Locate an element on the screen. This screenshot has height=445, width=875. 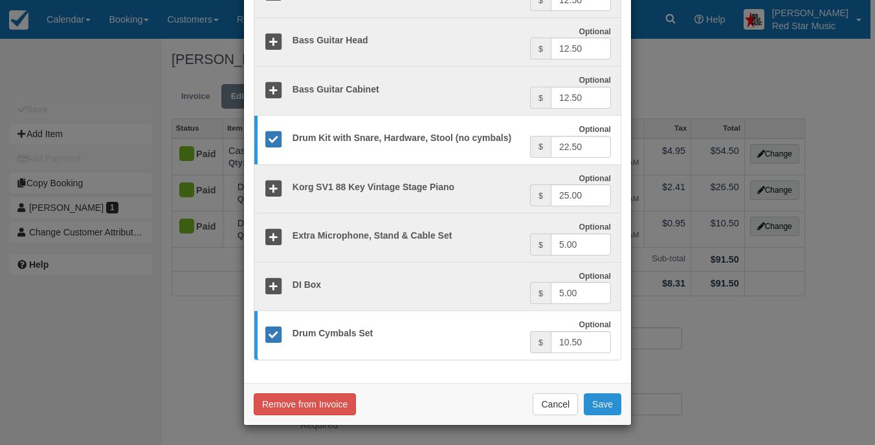
button: Remove from Invoice is located at coordinates (305, 404).